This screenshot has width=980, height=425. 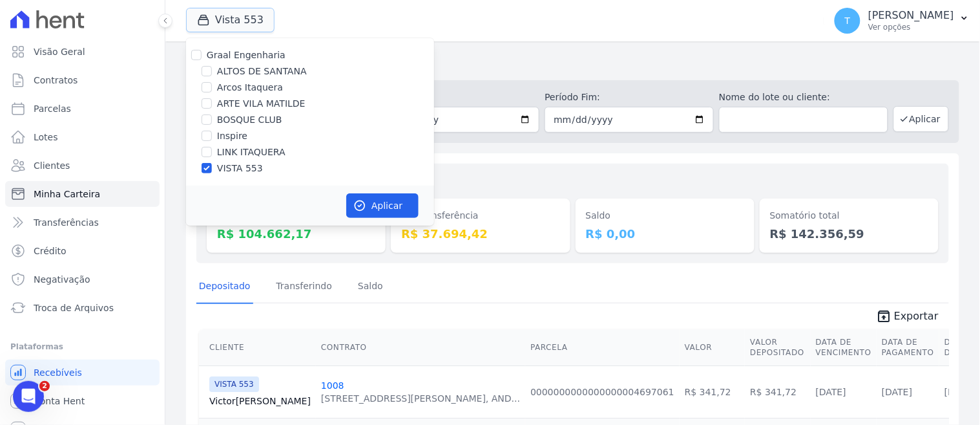 What do you see at coordinates (66, 222) in the screenshot?
I see `span: Transferências` at bounding box center [66, 222].